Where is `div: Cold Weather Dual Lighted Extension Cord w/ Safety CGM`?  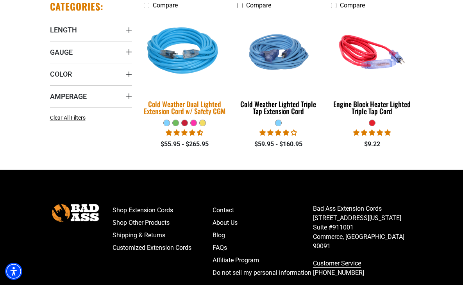
div: Cold Weather Dual Lighted Extension Cord w/ Safety CGM is located at coordinates (185, 107).